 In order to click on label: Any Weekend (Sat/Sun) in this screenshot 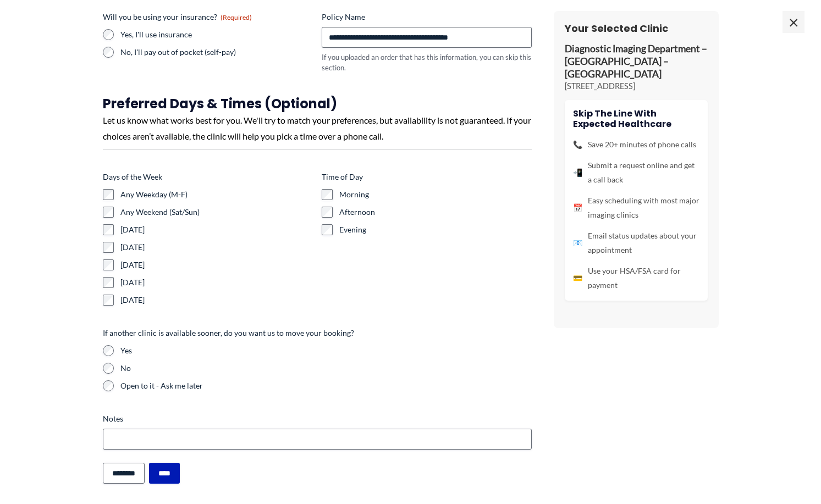, I will do `click(217, 212)`.